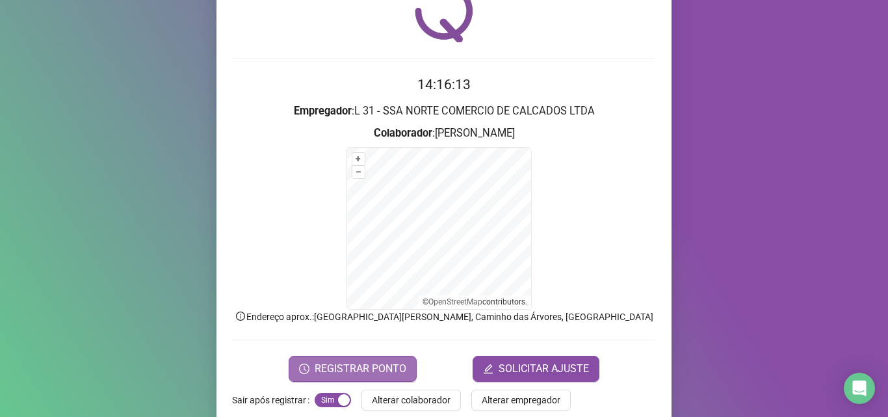  What do you see at coordinates (360, 369) in the screenshot?
I see `span: REGISTRAR PONTO` at bounding box center [360, 369].